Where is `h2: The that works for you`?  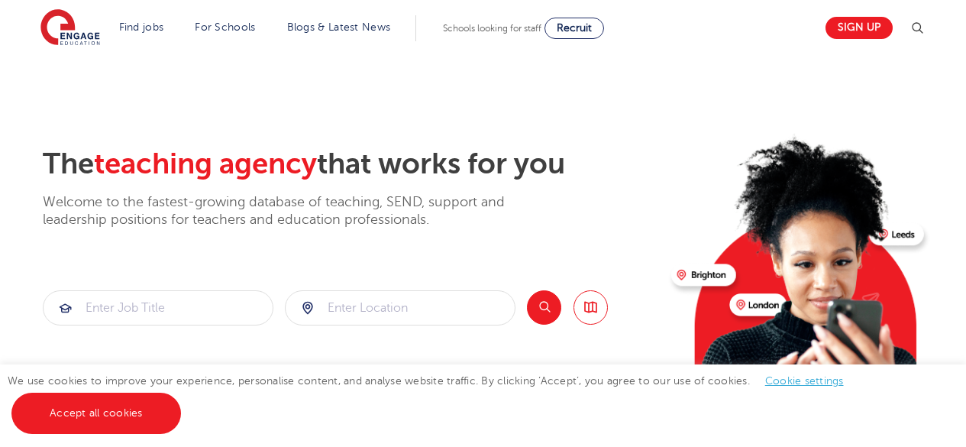 h2: The that works for you is located at coordinates (350, 164).